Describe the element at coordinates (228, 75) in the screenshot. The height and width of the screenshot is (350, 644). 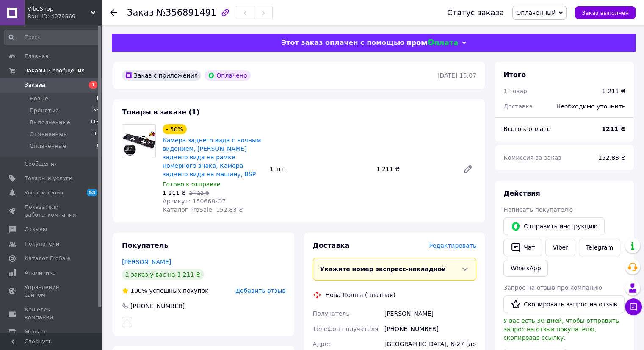
I see `div: Оплачено` at that location.